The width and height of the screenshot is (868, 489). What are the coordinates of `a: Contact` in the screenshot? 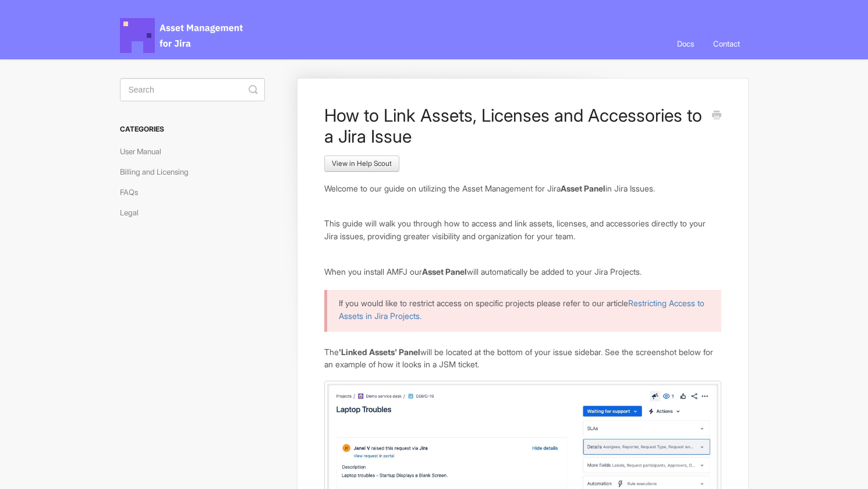 It's located at (727, 43).